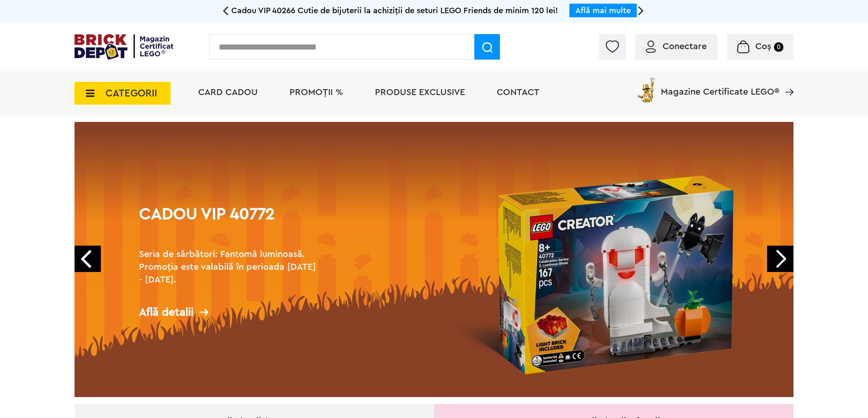 The width and height of the screenshot is (868, 418). What do you see at coordinates (684, 46) in the screenshot?
I see `span: Conectare` at bounding box center [684, 46].